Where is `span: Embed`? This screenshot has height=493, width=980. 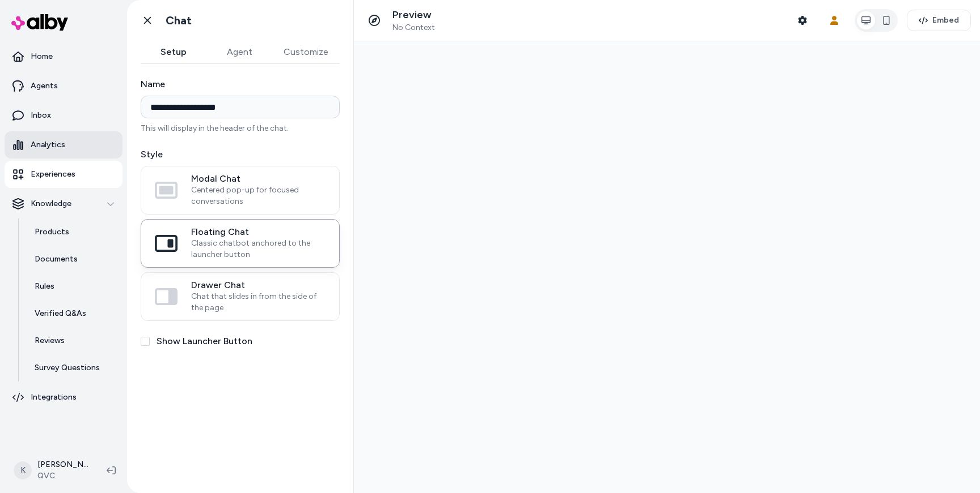 span: Embed is located at coordinates (945, 20).